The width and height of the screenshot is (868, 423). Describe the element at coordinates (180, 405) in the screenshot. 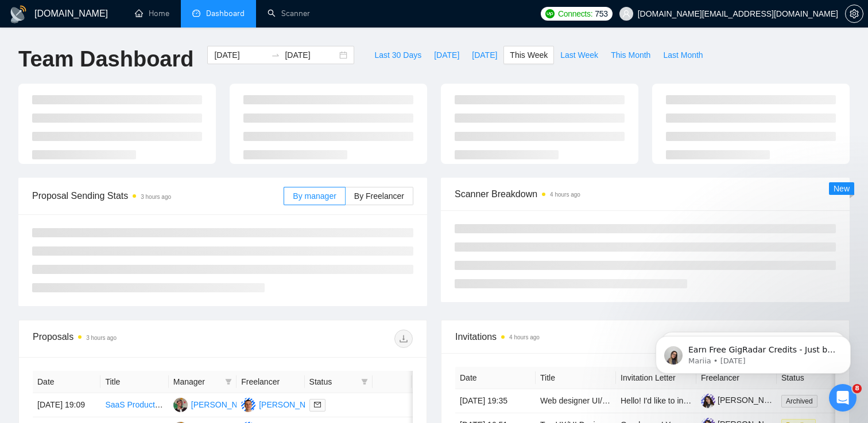

I see `img: RA` at that location.